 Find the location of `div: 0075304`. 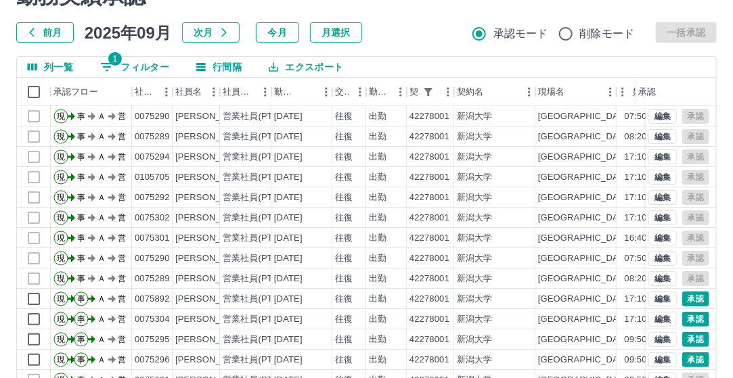

div: 0075304 is located at coordinates (152, 319).